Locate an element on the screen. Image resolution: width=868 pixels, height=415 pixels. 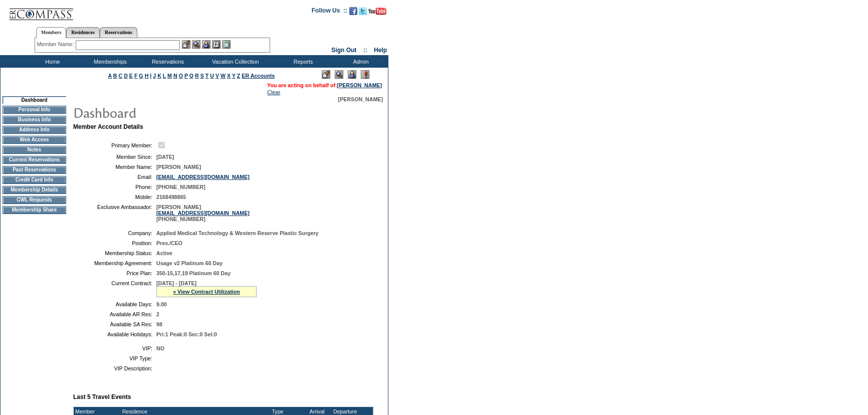
td: Available AR Res: is located at coordinates (115, 315).